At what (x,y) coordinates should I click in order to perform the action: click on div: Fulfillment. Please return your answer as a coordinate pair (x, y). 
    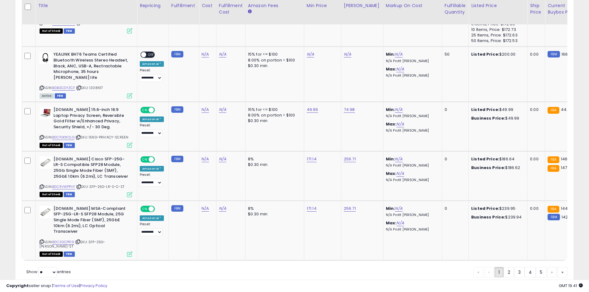
    Looking at the image, I should click on (184, 6).